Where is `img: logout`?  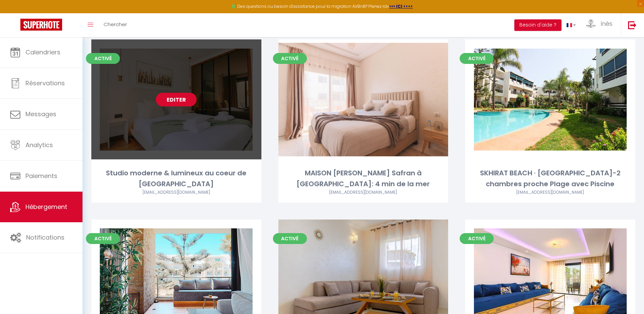
img: logout is located at coordinates (632, 25).